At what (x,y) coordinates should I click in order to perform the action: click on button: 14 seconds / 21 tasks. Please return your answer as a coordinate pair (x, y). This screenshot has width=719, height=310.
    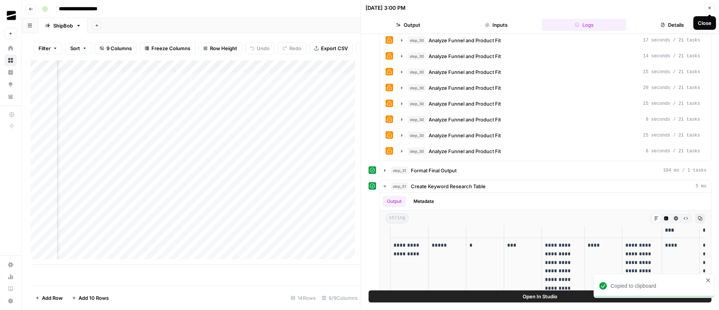
    Looking at the image, I should click on (551, 56).